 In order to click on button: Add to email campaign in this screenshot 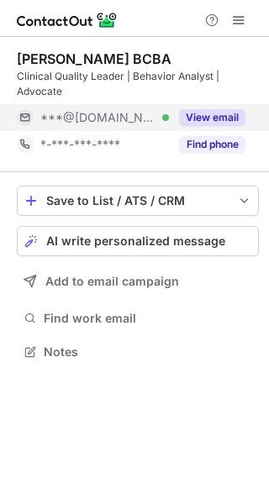, I will do `click(138, 281)`.